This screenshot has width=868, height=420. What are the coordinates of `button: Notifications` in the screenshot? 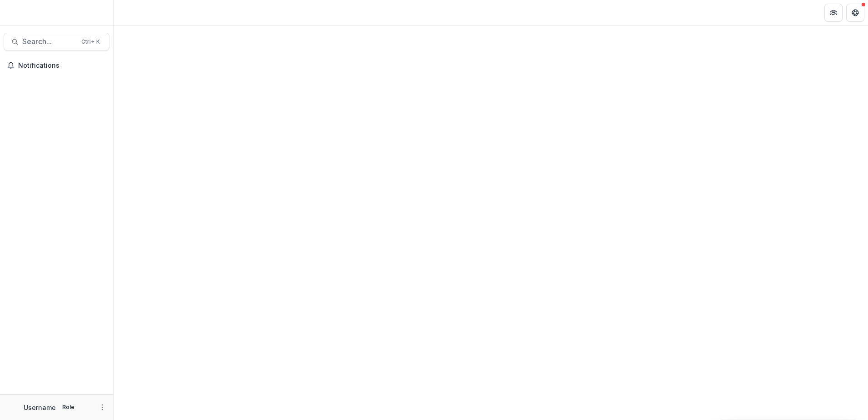 It's located at (56, 66).